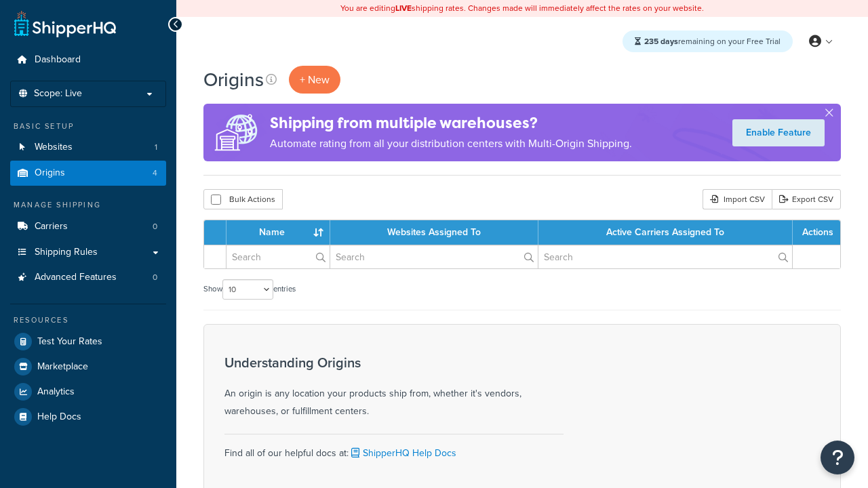 This screenshot has width=868, height=488. I want to click on a: ShipperHQ Home, so click(66, 24).